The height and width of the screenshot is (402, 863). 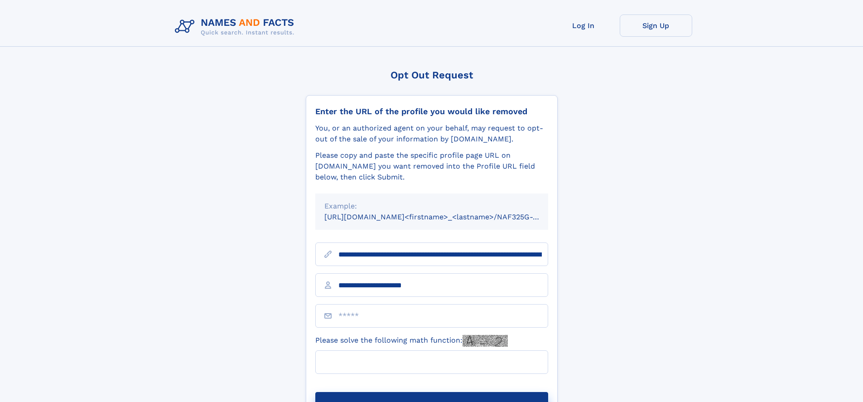 What do you see at coordinates (432, 111) in the screenshot?
I see `div: Enter the URL of the profile you would like removed` at bounding box center [432, 111].